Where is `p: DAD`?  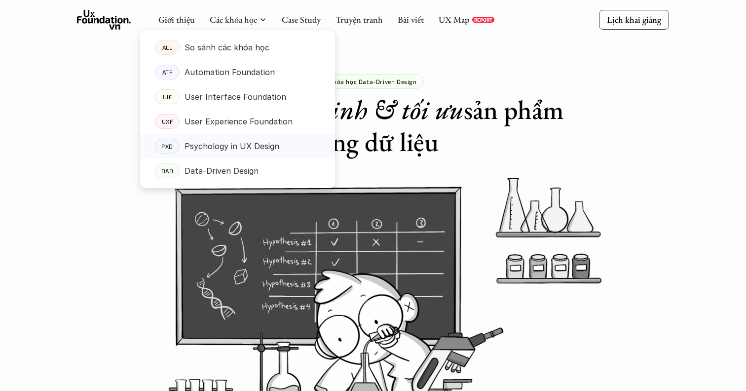
p: DAD is located at coordinates (167, 171).